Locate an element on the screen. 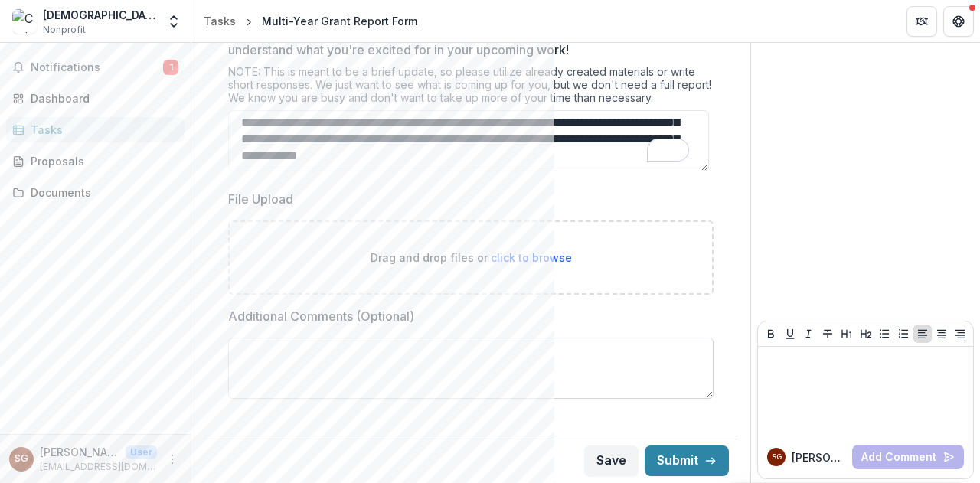 The height and width of the screenshot is (483, 980). button: Open entity switcher is located at coordinates (174, 21).